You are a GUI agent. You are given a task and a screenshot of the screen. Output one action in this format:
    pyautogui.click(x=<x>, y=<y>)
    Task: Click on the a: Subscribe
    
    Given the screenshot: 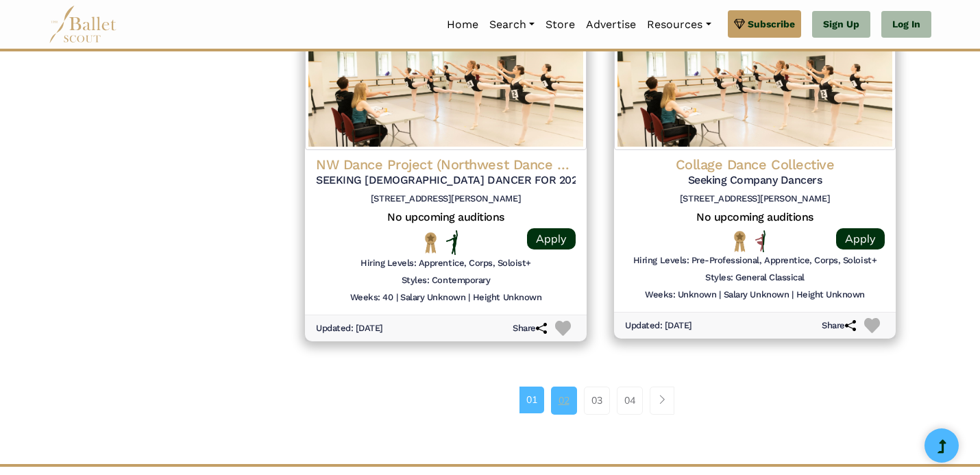 What is the action you would take?
    pyautogui.click(x=764, y=24)
    